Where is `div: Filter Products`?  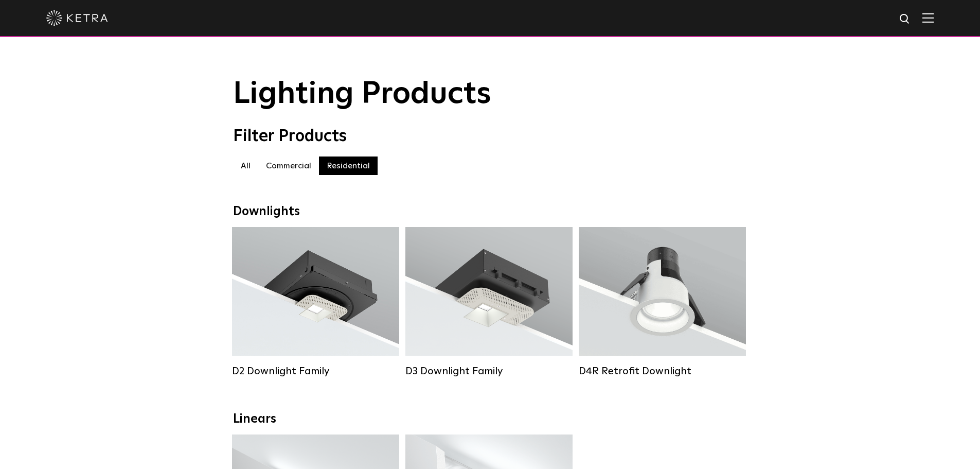 div: Filter Products is located at coordinates (490, 137).